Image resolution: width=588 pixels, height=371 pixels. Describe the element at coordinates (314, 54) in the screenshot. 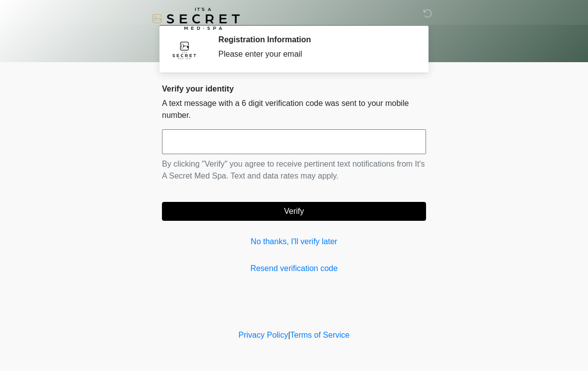

I see `div: Please enter your email` at that location.